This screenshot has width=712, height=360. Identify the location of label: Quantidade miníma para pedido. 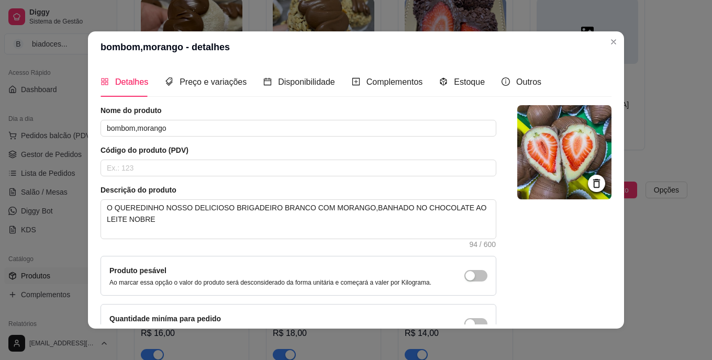
(165, 319).